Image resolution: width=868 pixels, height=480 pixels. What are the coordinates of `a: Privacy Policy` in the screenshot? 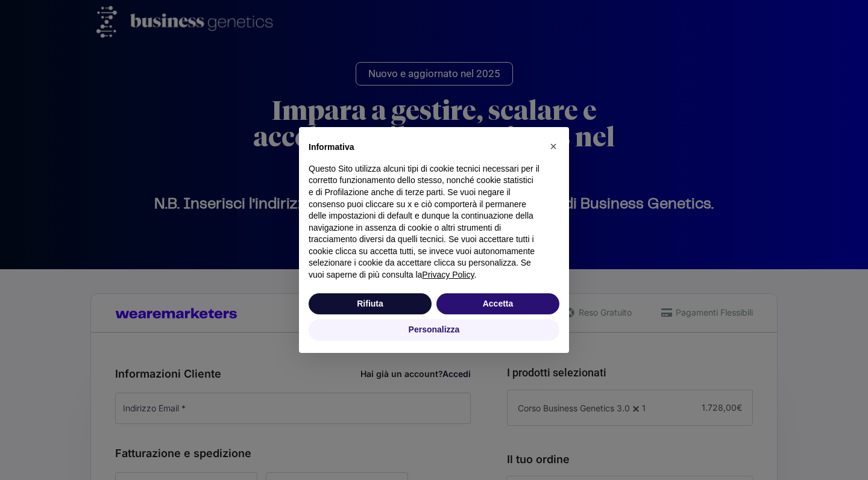 It's located at (448, 275).